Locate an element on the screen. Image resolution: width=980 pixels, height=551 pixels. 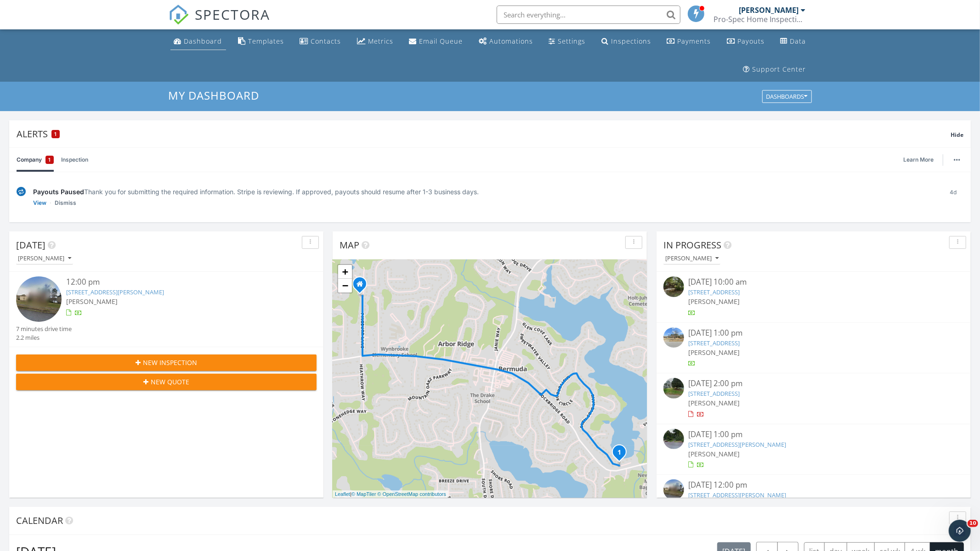
button: New Inspection is located at coordinates (166, 363).